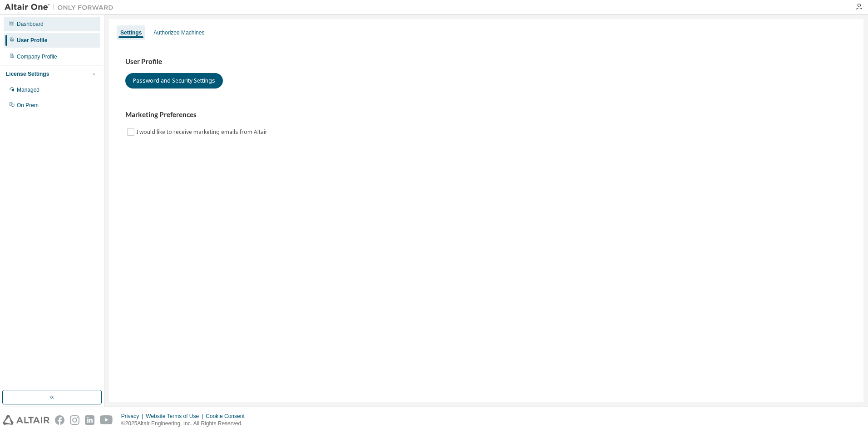 The width and height of the screenshot is (868, 433). I want to click on div: Company Profile, so click(37, 57).